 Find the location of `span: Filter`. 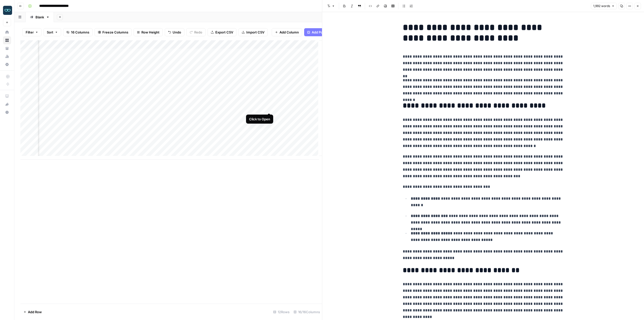

span: Filter is located at coordinates (30, 32).